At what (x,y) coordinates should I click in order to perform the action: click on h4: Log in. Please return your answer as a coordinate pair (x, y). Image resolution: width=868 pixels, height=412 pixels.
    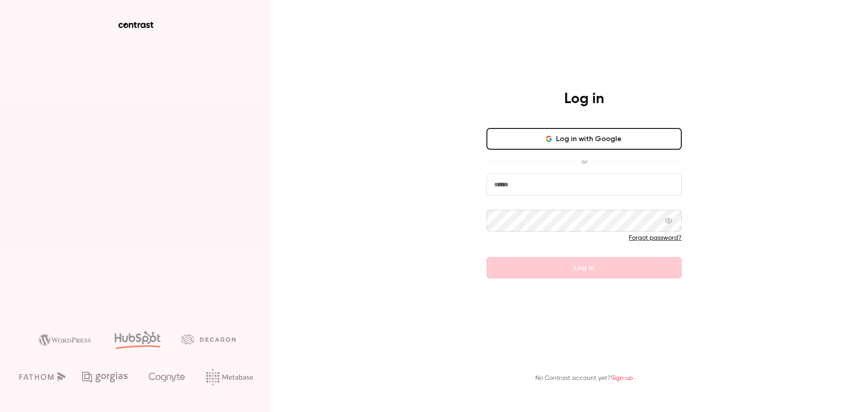
    Looking at the image, I should click on (584, 99).